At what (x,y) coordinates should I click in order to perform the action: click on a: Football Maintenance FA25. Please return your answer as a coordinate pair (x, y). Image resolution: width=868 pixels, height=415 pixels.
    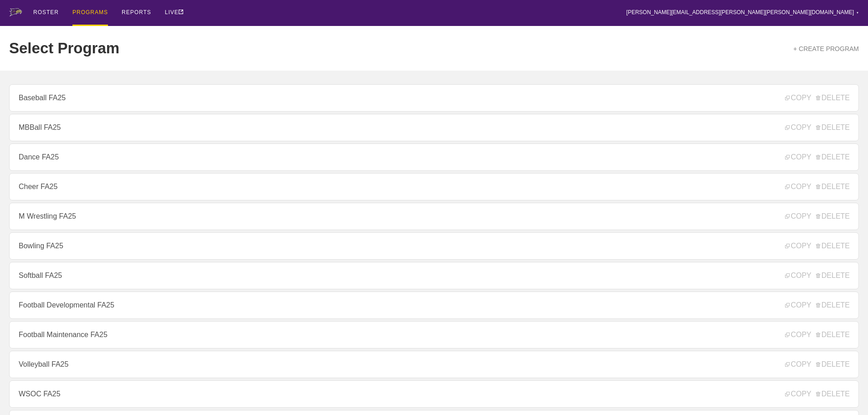
    Looking at the image, I should click on (434, 335).